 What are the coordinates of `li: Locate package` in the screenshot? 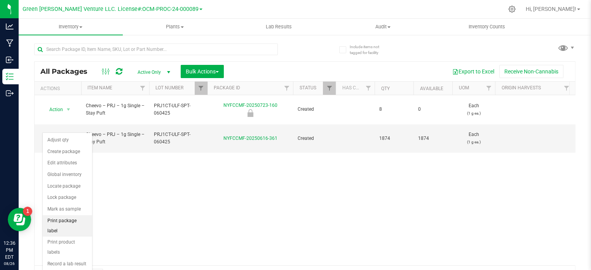 It's located at (67, 186).